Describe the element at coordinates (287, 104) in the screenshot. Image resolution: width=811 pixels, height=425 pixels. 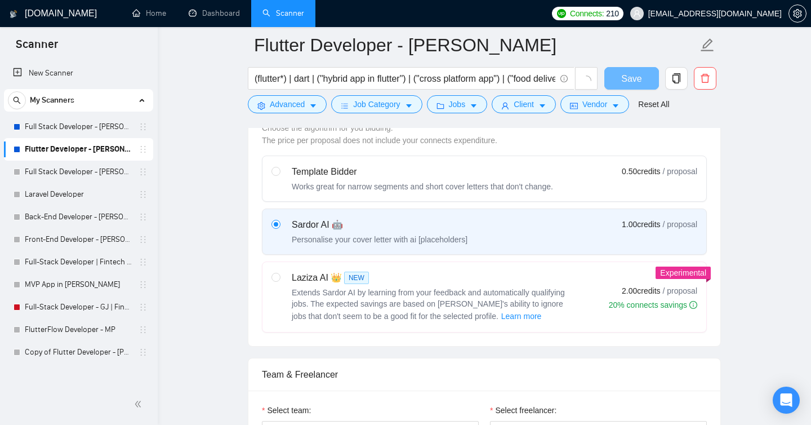
I see `button: settingAdvancedcaret-down` at that location.